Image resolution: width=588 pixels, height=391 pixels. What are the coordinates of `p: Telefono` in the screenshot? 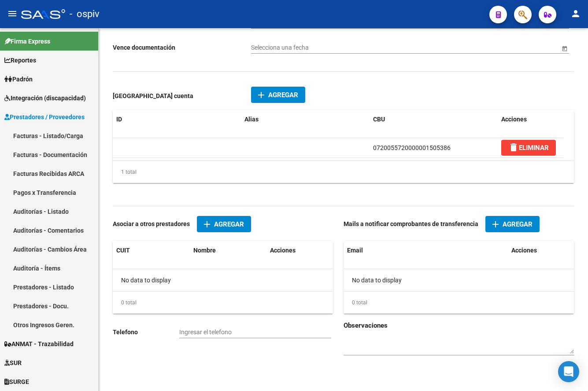 It's located at (146, 332).